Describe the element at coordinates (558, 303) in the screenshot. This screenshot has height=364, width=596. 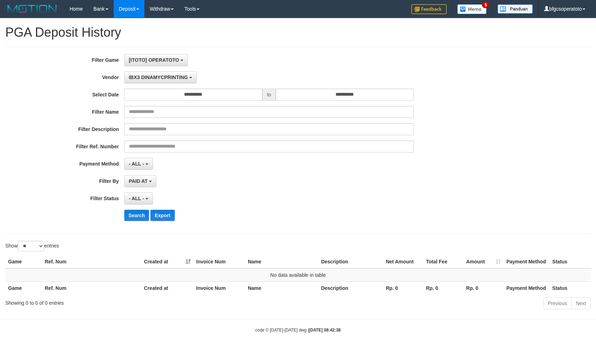
I see `a: Previous` at that location.